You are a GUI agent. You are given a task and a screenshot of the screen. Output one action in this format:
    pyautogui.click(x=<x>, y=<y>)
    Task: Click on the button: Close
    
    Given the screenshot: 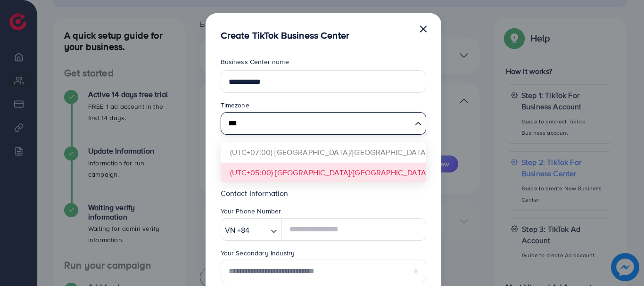 What is the action you would take?
    pyautogui.click(x=424, y=28)
    